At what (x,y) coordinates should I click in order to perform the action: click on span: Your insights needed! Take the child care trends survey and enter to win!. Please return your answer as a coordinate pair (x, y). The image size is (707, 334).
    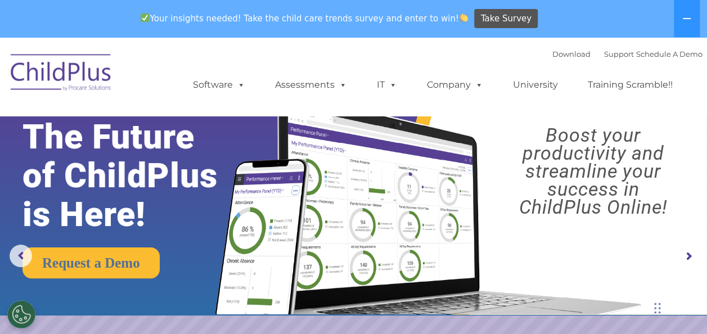
    Looking at the image, I should click on (304, 18).